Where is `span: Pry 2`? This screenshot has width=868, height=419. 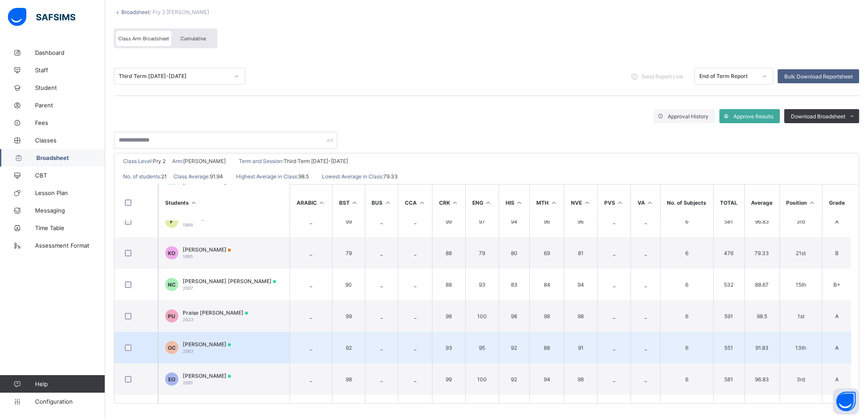 span: Pry 2 is located at coordinates (159, 161).